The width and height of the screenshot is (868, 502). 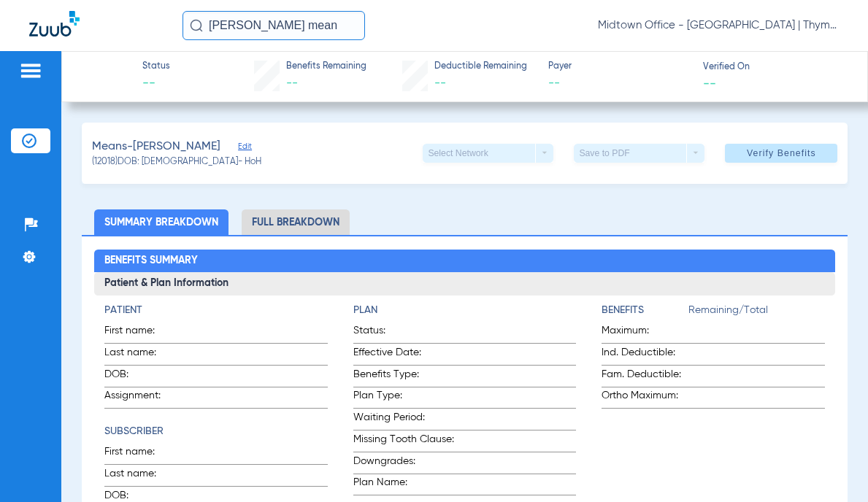 I want to click on span: Deductible Remaining, so click(x=480, y=67).